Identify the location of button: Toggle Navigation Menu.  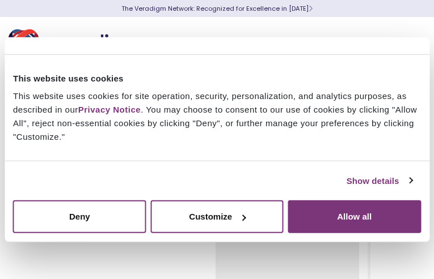
(408, 44).